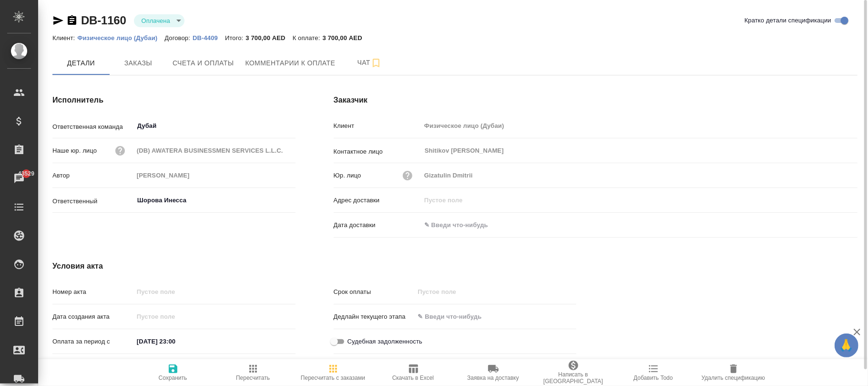  What do you see at coordinates (369, 62) in the screenshot?
I see `span: Чат` at bounding box center [369, 62].